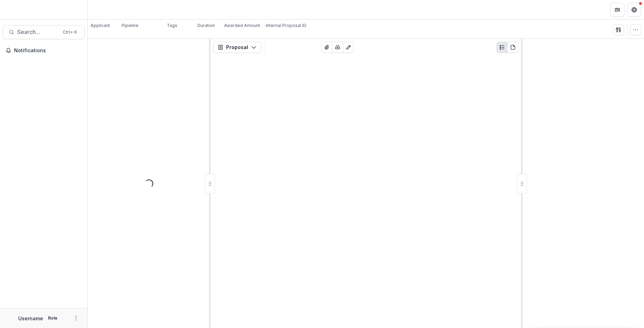  I want to click on p: Internal Proposal ID, so click(286, 25).